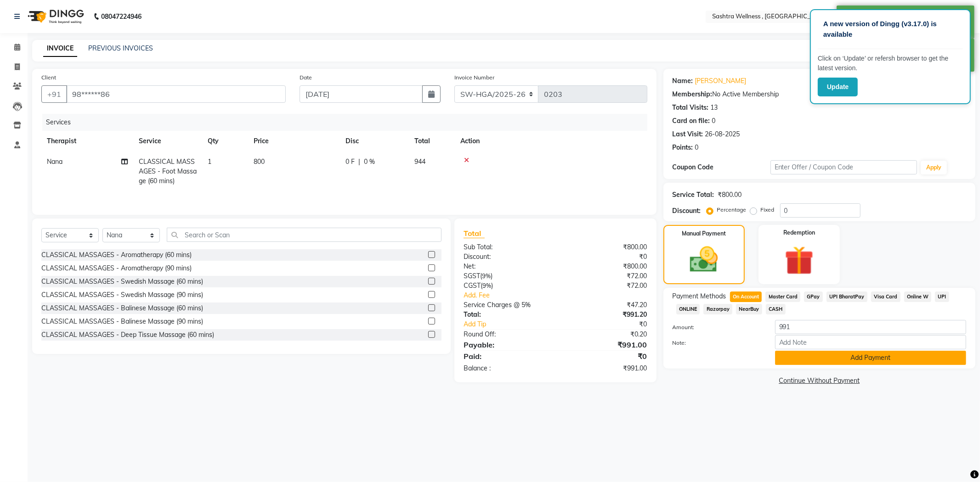  Describe the element at coordinates (604, 315) in the screenshot. I see `div: ₹991.20` at that location.